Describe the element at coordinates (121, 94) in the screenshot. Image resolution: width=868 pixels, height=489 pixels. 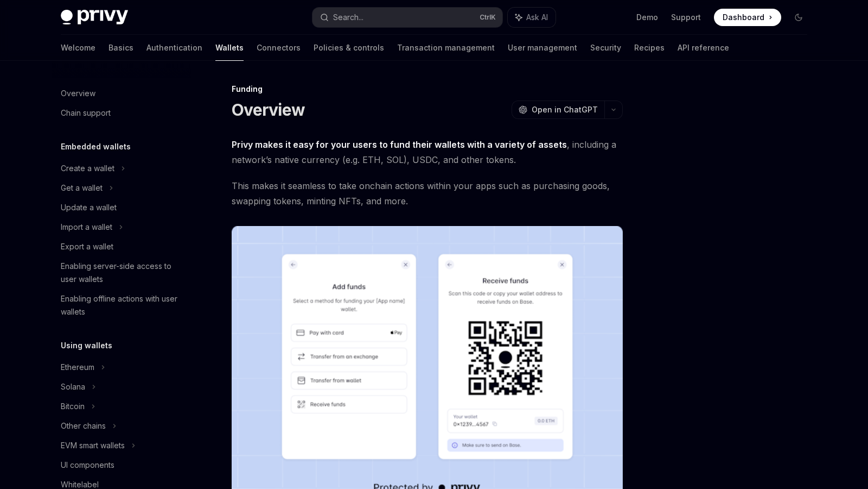
I see `a: Overview` at that location.